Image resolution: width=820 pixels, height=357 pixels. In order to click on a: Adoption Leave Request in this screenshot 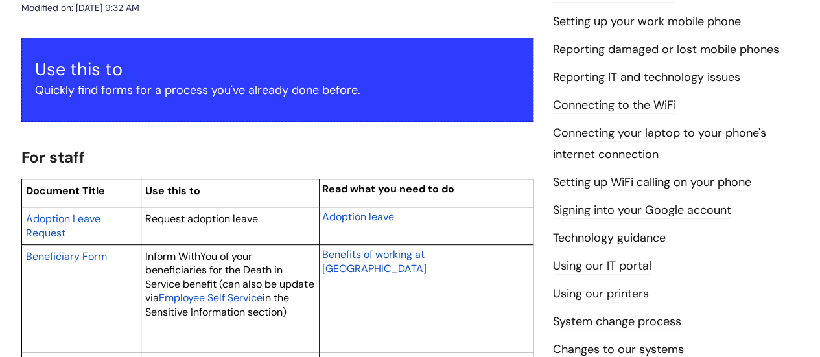, I will do `click(63, 225)`.